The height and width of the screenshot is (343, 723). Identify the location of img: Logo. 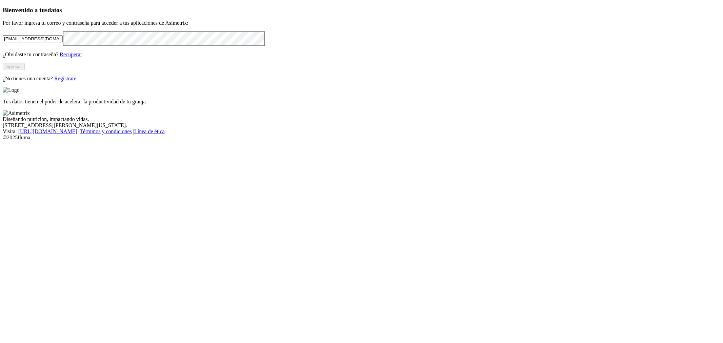
(11, 90).